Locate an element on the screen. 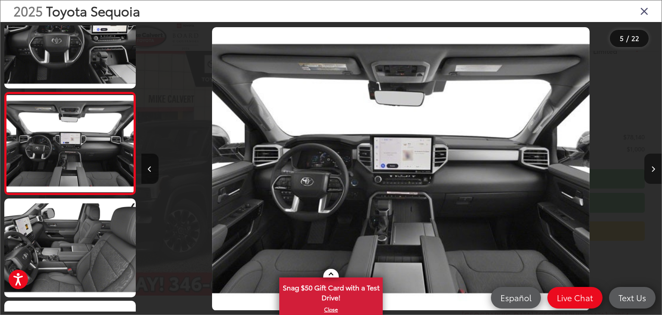  span: Español is located at coordinates (516, 297).